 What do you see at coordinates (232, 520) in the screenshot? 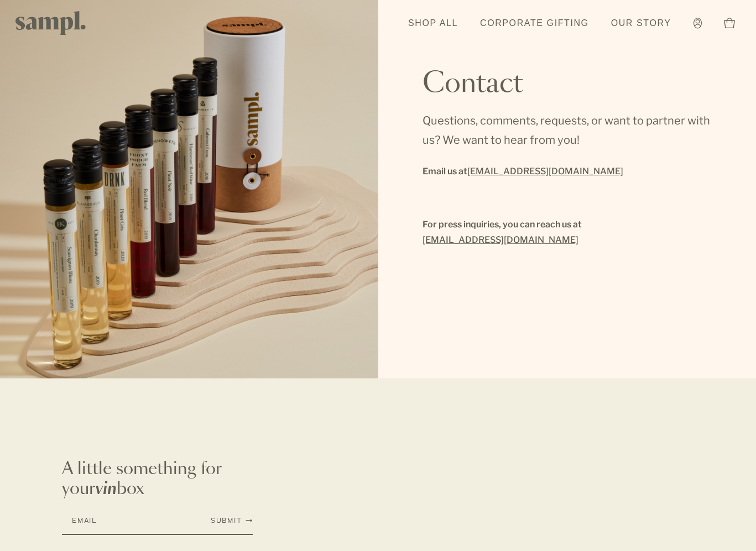
I see `button: Submit Newsletter Signup` at bounding box center [232, 520].